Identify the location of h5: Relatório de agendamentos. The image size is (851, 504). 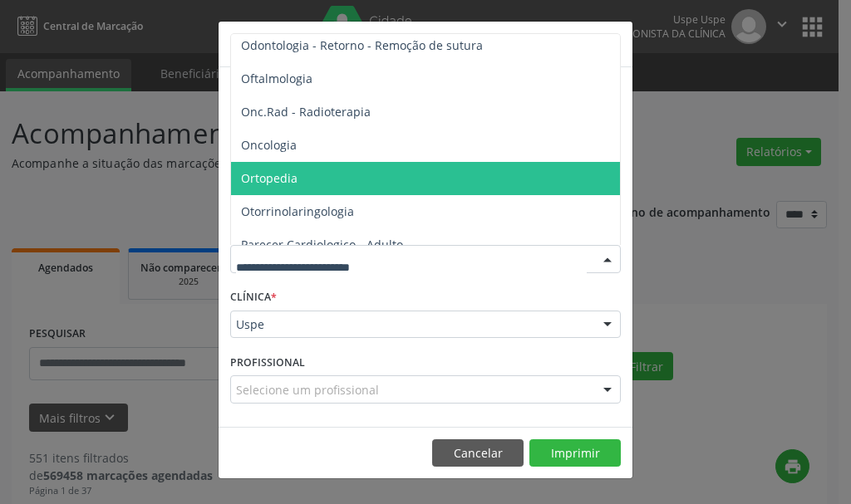
(325, 44).